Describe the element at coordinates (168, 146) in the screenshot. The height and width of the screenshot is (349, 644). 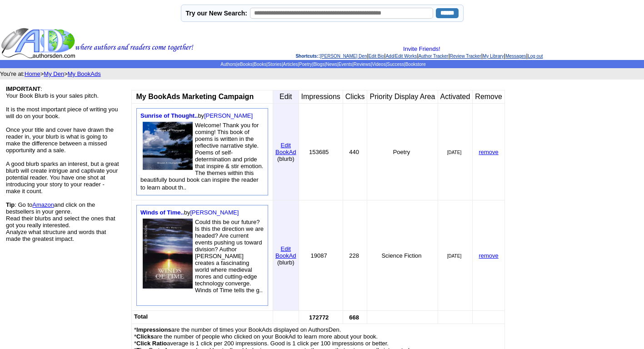
I see `img: 80250.jpg` at that location.